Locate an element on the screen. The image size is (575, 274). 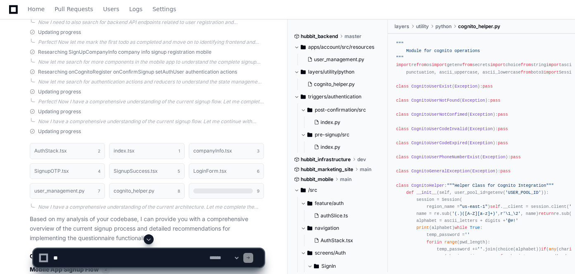
h1: cognito_helper.py is located at coordinates (134, 191).